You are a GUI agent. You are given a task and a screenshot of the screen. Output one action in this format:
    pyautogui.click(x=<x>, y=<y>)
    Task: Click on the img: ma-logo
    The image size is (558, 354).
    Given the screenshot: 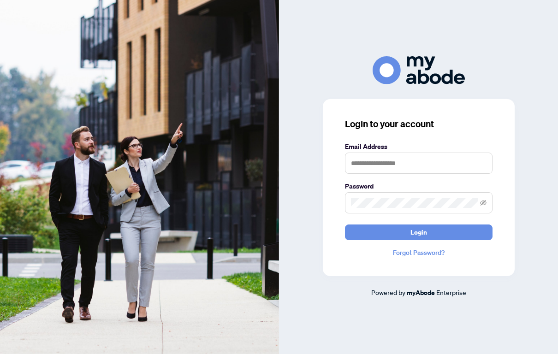 What is the action you would take?
    pyautogui.click(x=419, y=70)
    